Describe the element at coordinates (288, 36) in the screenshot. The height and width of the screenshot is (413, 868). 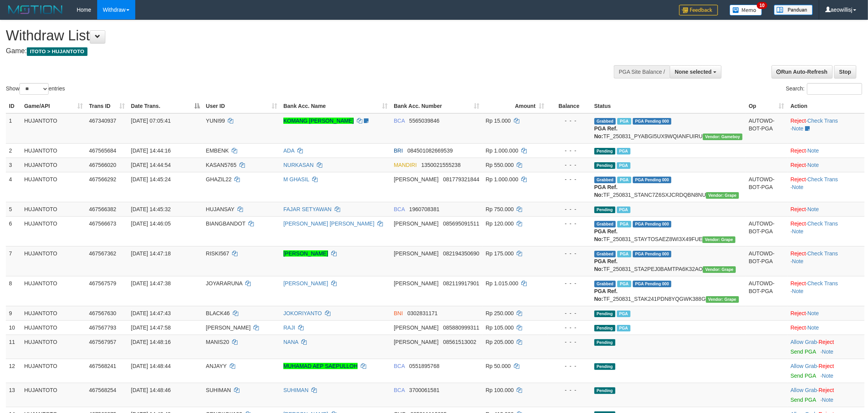
I see `h1: Withdraw List` at that location.